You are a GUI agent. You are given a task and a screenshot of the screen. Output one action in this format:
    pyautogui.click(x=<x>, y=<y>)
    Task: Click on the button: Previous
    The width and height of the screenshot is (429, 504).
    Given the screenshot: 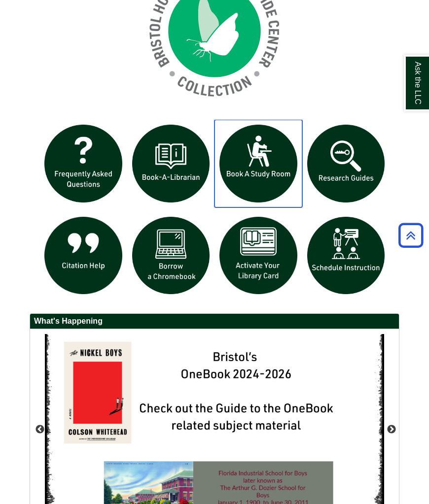 What is the action you would take?
    pyautogui.click(x=40, y=430)
    